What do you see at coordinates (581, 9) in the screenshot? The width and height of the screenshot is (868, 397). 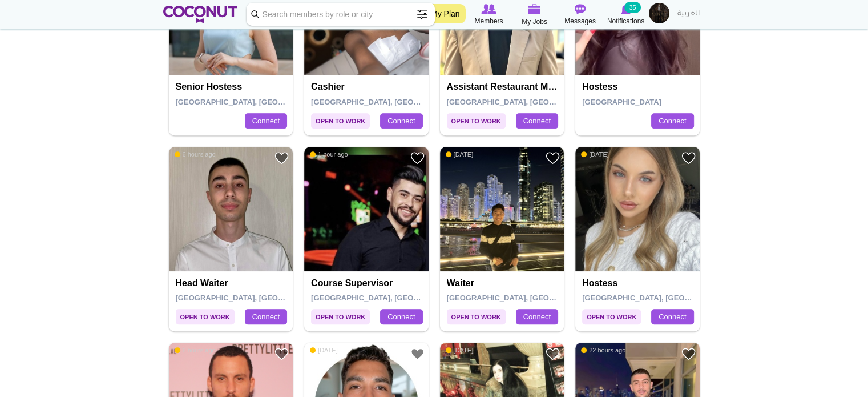 I see `img: Messages` at bounding box center [581, 9].